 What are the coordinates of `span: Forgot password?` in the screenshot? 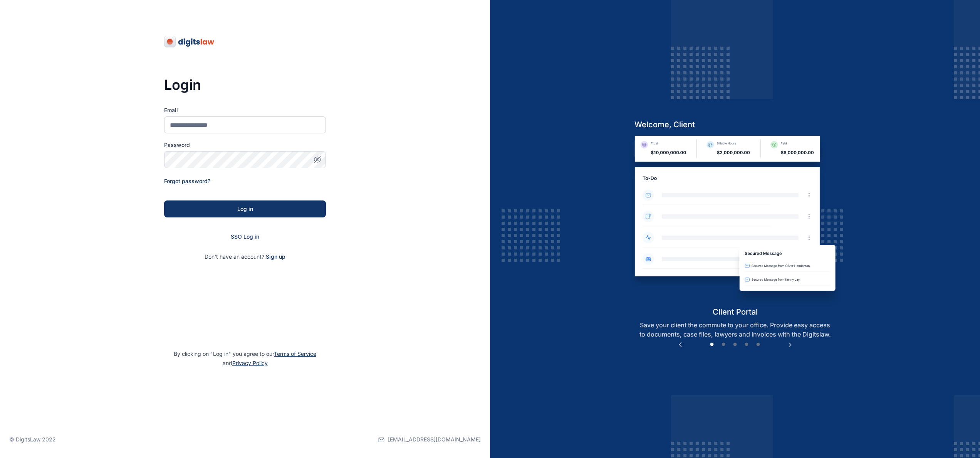 It's located at (188, 180).